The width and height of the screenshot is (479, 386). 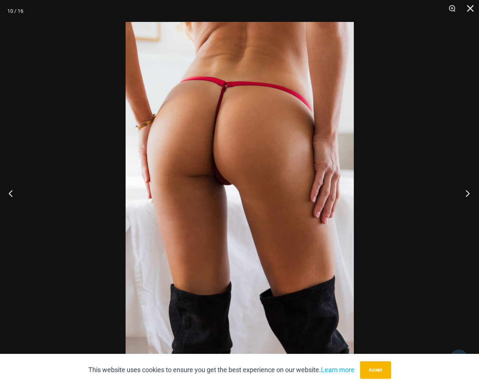 I want to click on div: 10 / 16, so click(x=15, y=11).